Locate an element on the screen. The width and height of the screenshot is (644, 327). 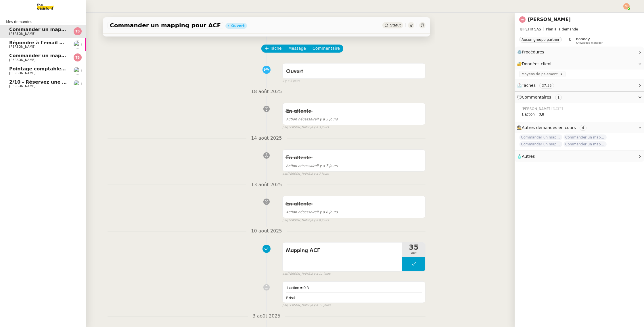
span: Statut is located at coordinates (395, 25).